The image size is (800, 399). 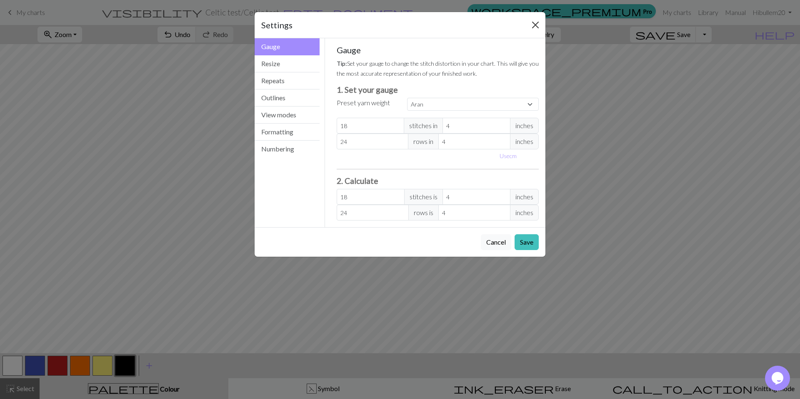 I want to click on span: rows is, so click(x=423, y=213).